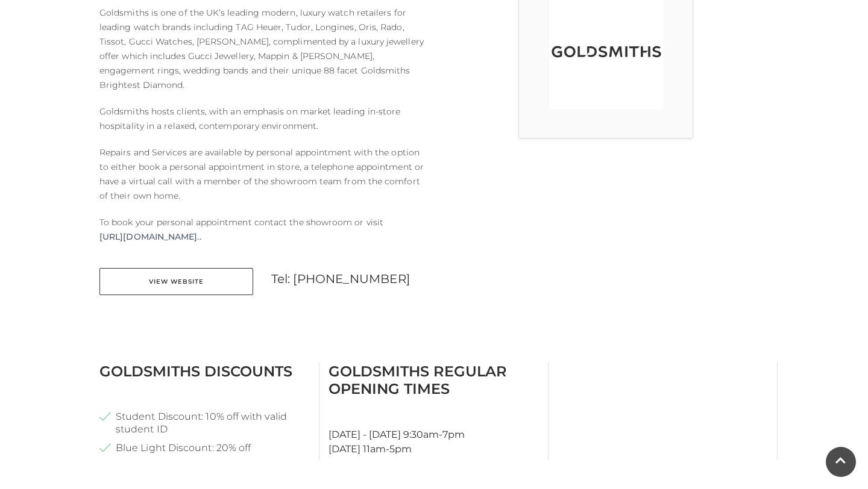 The image size is (868, 489). I want to click on li: Blue Light Discount: 20% off, so click(205, 447).